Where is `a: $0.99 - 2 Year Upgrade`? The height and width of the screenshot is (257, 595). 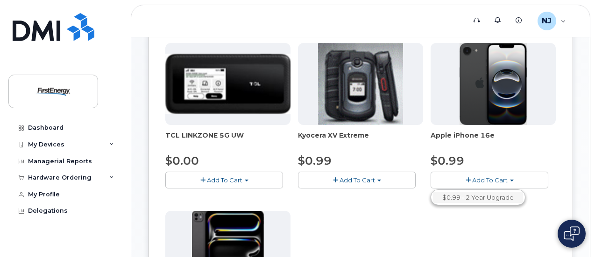 a: $0.99 - 2 Year Upgrade is located at coordinates (478, 198).